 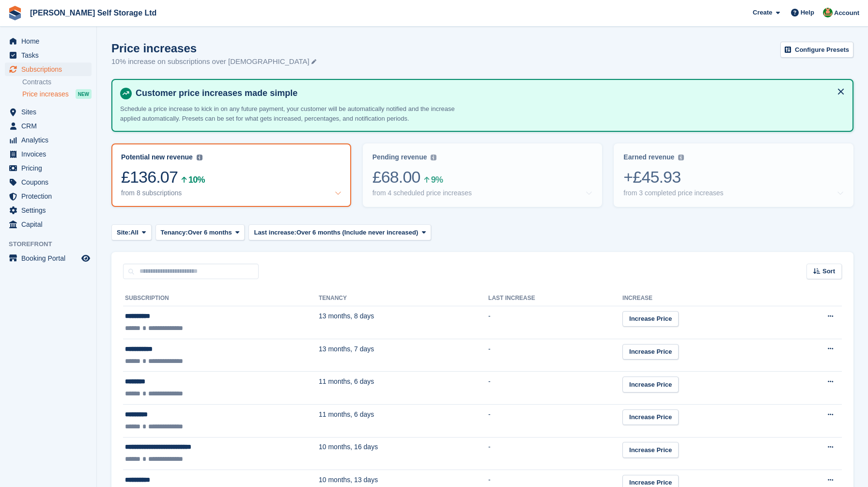 What do you see at coordinates (348, 480) in the screenshot?
I see `span: 10 months, 13 days` at bounding box center [348, 480].